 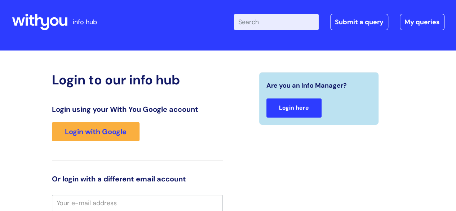 What do you see at coordinates (137, 80) in the screenshot?
I see `h2: Login to our info hub` at bounding box center [137, 80].